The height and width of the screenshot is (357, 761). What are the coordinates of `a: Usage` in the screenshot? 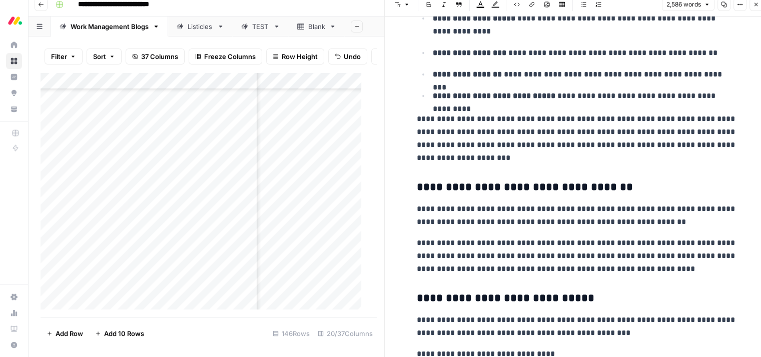 It's located at (14, 313).